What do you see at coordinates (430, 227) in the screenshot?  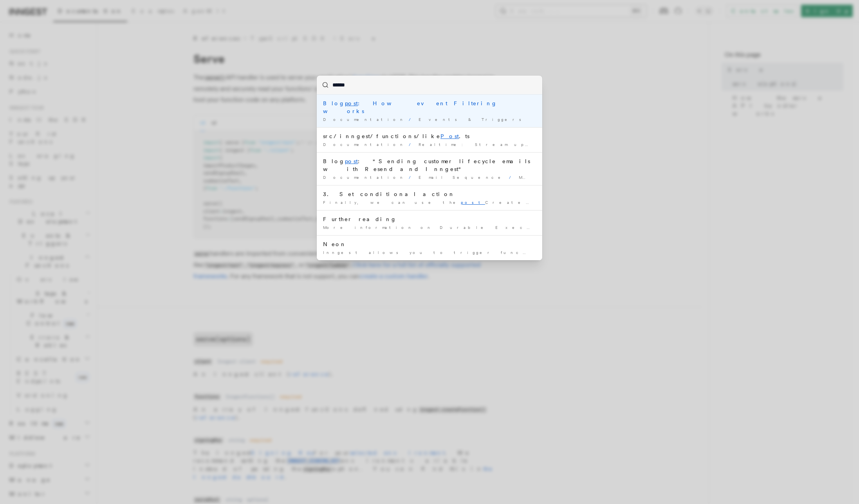 I see `div: More information on Durable Execution in Inngest: Blog : "How …` at bounding box center [430, 227].